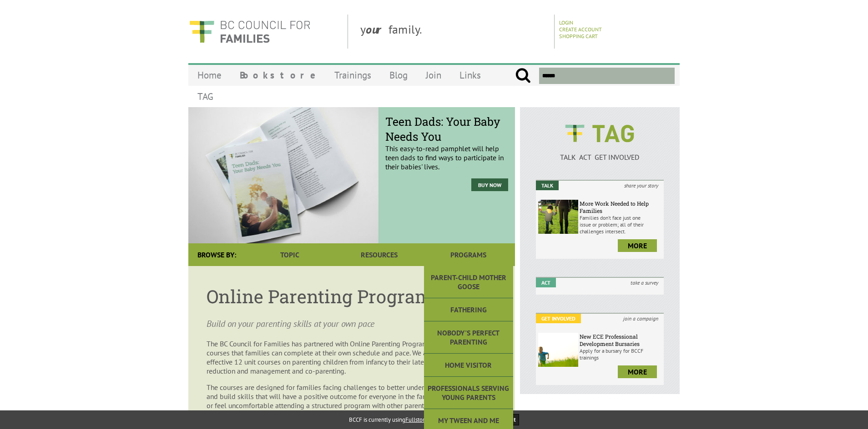  I want to click on a: TAG, so click(206, 96).